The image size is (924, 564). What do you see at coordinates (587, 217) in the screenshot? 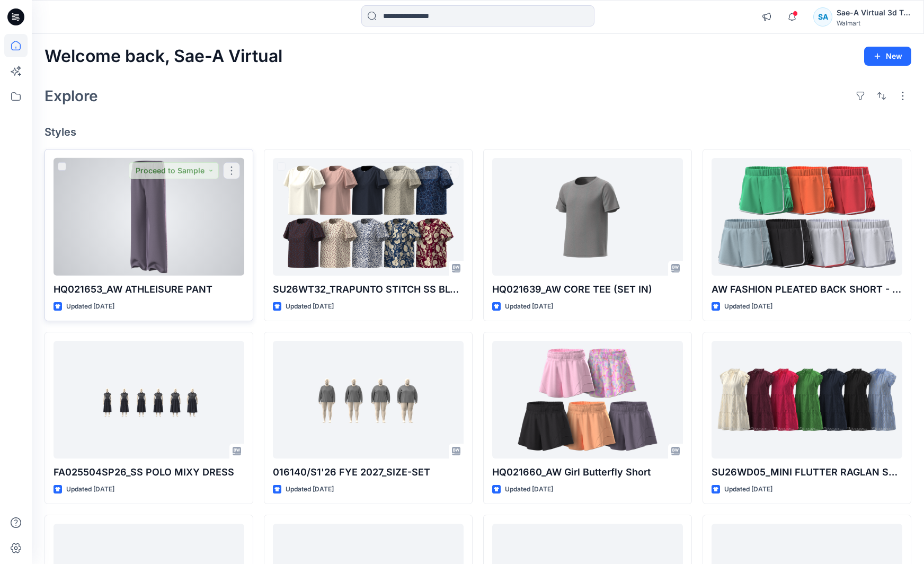
I see `a: HQ021639_AW CORE TEE (SET IN)` at bounding box center [587, 217].